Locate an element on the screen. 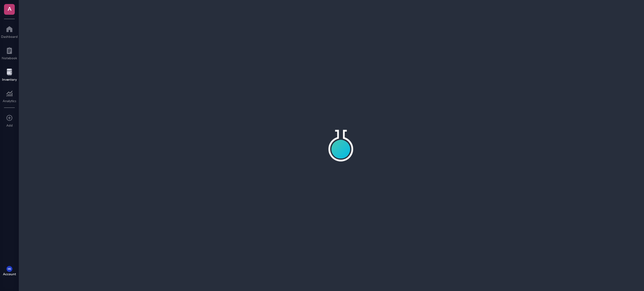 The height and width of the screenshot is (291, 644). span: MK is located at coordinates (9, 269).